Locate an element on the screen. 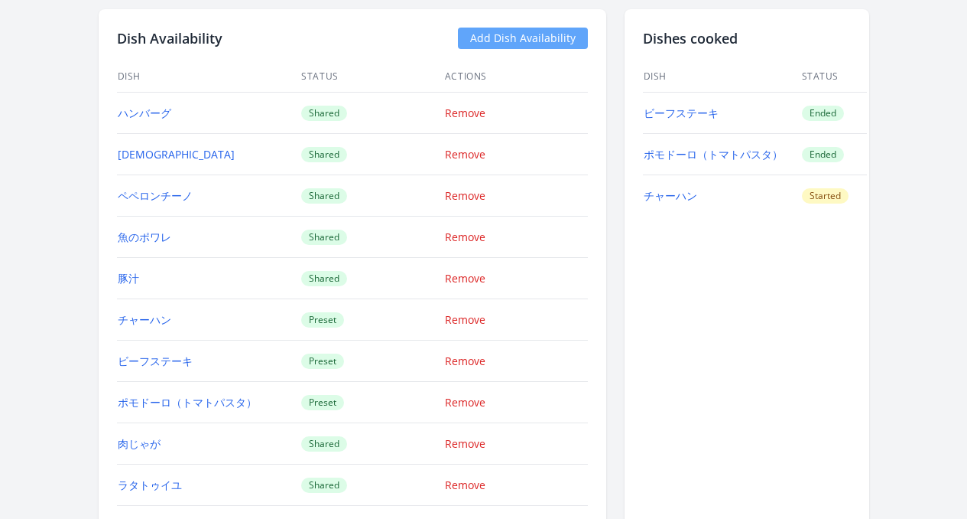 The width and height of the screenshot is (967, 519). a: ラタトゥイユ is located at coordinates (150, 484).